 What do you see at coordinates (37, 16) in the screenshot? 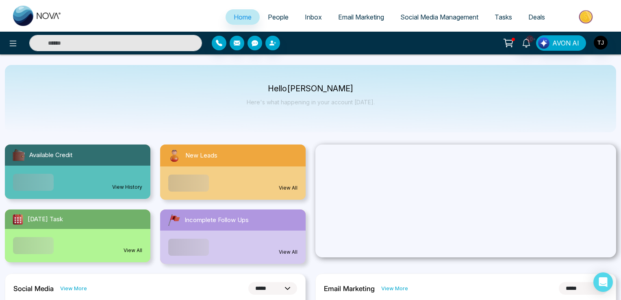
I see `img: Nova CRM Logo` at bounding box center [37, 16].